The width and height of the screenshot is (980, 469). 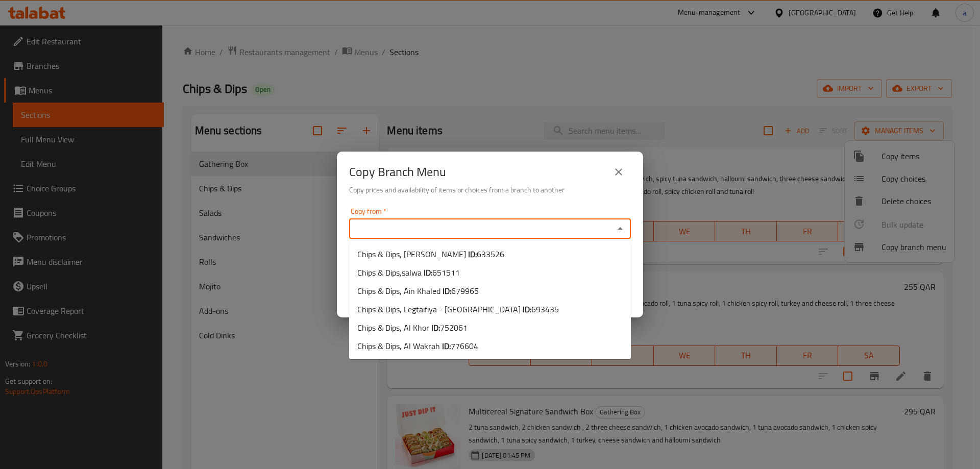 What do you see at coordinates (618, 172) in the screenshot?
I see `button: close` at bounding box center [618, 172].